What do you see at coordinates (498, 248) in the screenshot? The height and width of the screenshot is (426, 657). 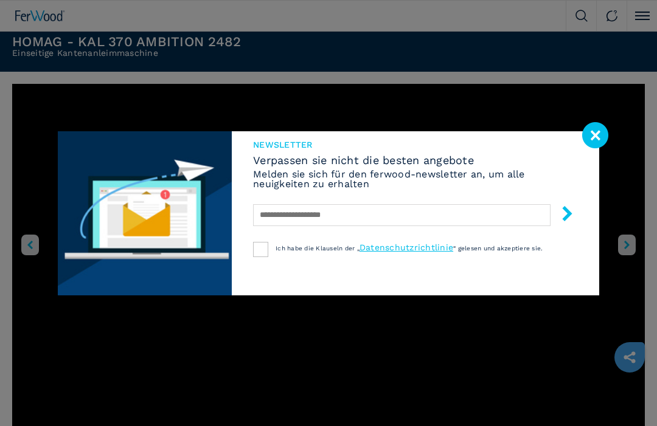 I see `span: “ gelesen und akzeptiere sie.` at bounding box center [498, 248].